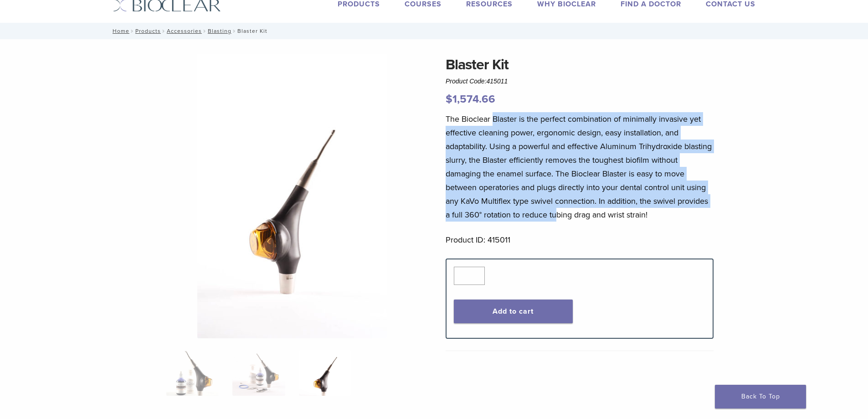 This screenshot has height=419, width=868. Describe the element at coordinates (220, 31) in the screenshot. I see `a: Blasting` at that location.